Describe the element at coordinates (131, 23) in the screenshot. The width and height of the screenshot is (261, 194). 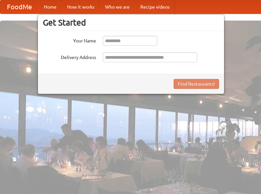
I see `h3: Get Started` at that location.